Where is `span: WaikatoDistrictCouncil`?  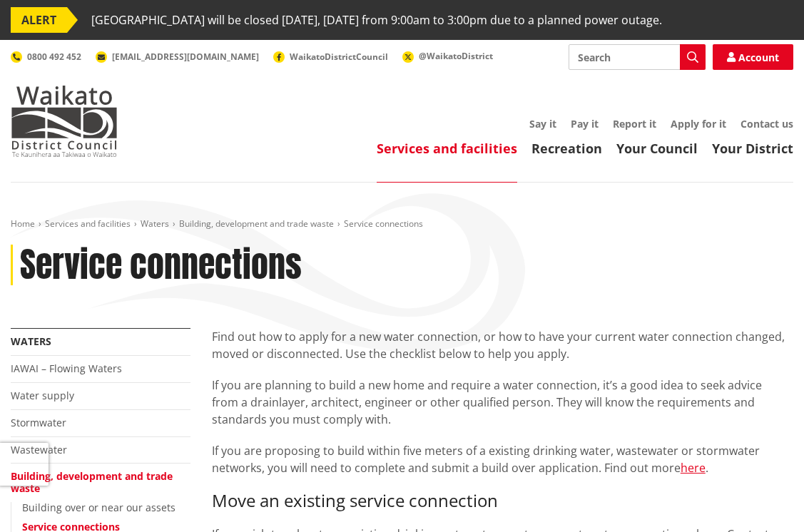 span: WaikatoDistrictCouncil is located at coordinates (339, 56).